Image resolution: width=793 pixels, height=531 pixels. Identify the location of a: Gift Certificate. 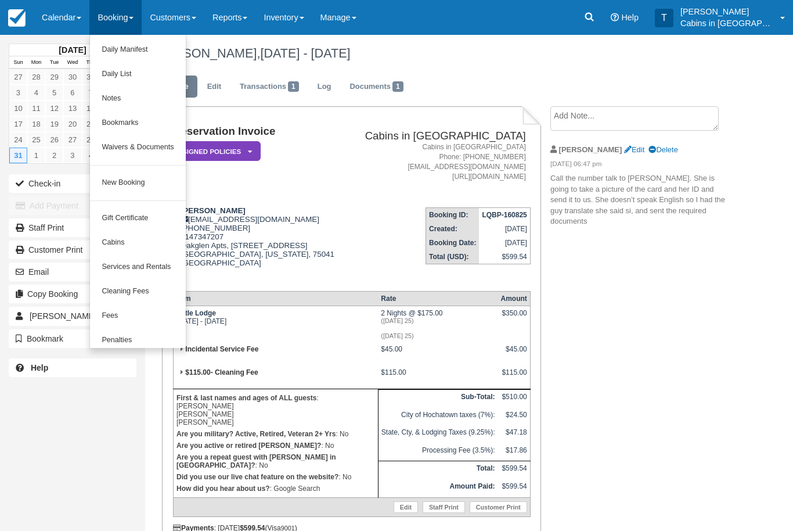
(138, 218).